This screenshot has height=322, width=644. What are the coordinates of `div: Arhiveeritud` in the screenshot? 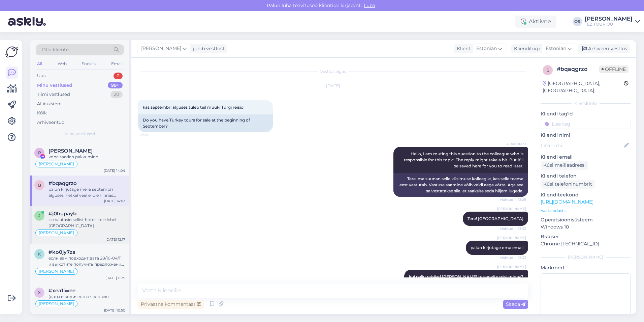 It's located at (51, 122).